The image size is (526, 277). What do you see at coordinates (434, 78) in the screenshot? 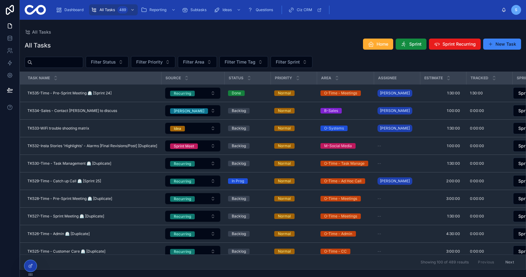
I see `span: Estimate` at bounding box center [434, 78].